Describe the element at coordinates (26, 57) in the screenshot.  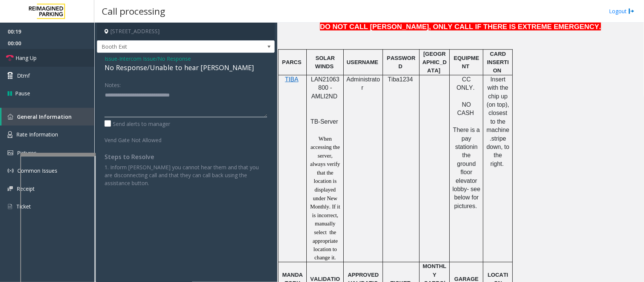
I see `span: Hang Up` at that location.